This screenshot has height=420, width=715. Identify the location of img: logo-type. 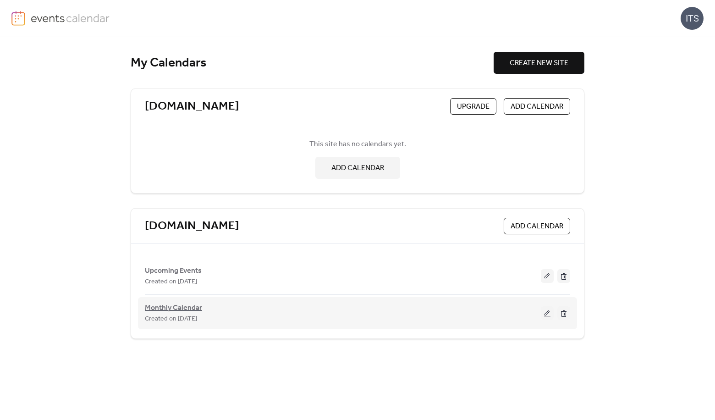
(70, 18).